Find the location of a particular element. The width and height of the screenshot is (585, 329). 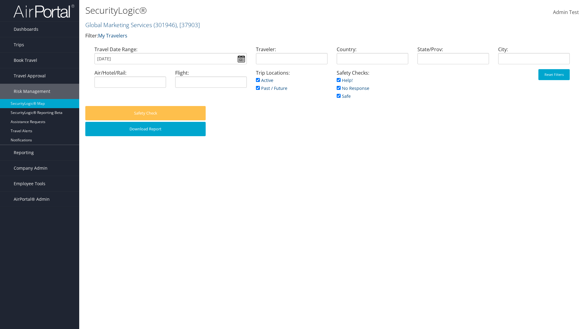

a: Global Marketing Services is located at coordinates (143, 25).